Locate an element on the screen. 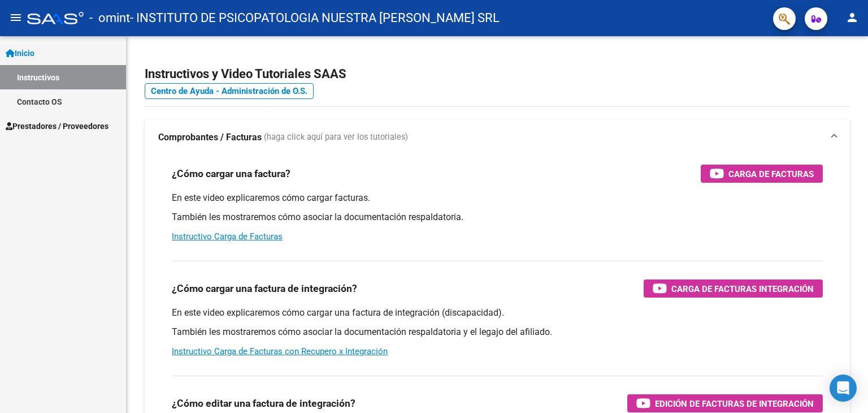 This screenshot has height=413, width=868. strong: Comprobantes / Facturas is located at coordinates (210, 138).